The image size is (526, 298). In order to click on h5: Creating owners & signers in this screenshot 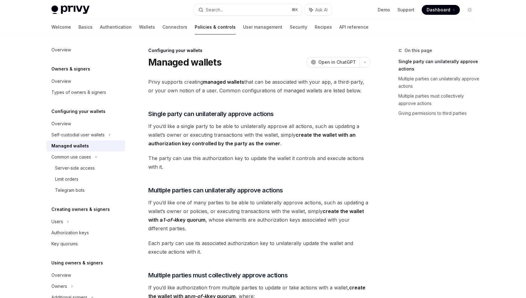, I will do `click(81, 209)`.